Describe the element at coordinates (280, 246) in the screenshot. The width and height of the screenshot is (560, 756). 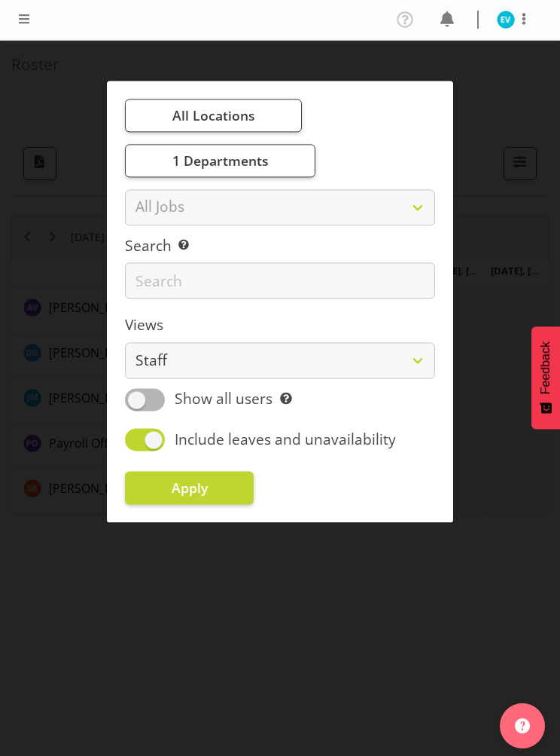
I see `label: Search` at that location.